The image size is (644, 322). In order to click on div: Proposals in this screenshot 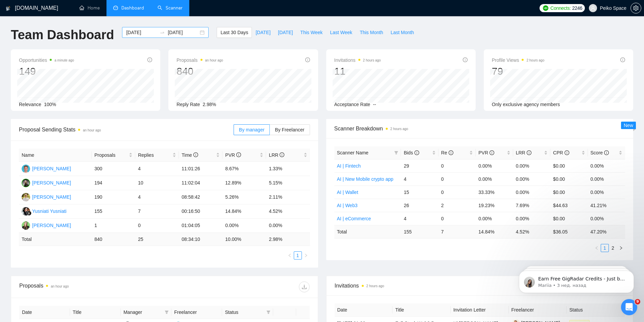, I will do `click(92, 287)`.